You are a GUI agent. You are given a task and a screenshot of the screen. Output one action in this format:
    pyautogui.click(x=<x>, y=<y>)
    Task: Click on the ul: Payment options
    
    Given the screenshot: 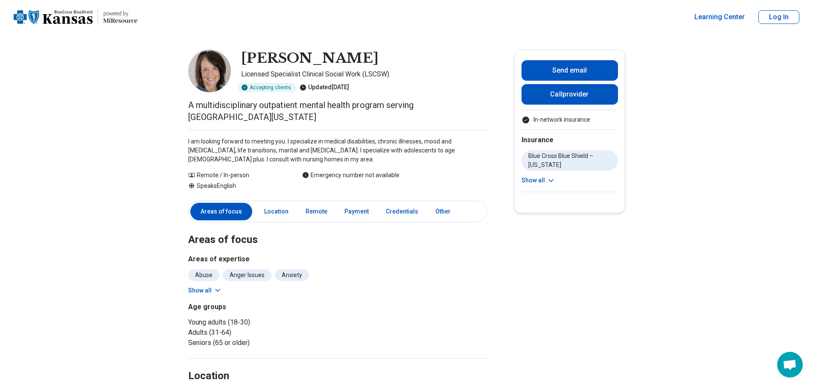 What is the action you would take?
    pyautogui.click(x=570, y=119)
    